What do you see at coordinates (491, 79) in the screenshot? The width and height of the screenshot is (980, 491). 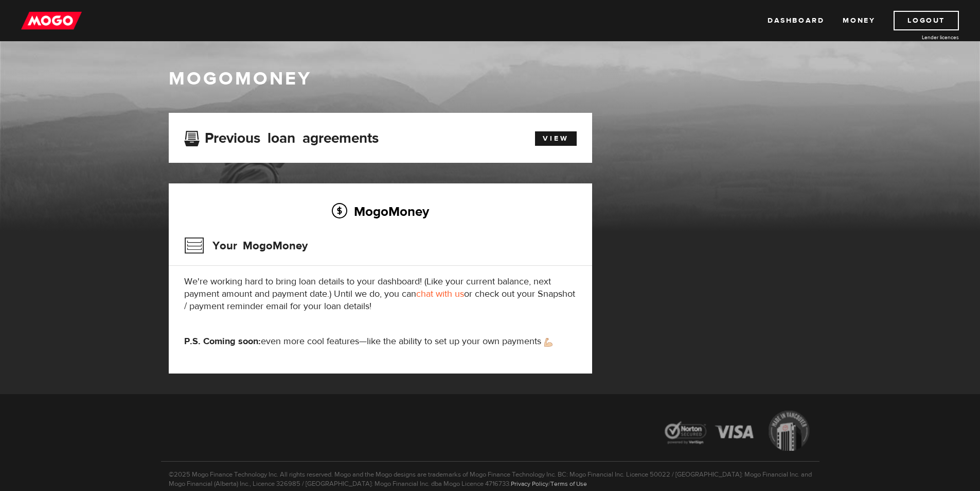 I see `h1: MogoMoney` at bounding box center [491, 79].